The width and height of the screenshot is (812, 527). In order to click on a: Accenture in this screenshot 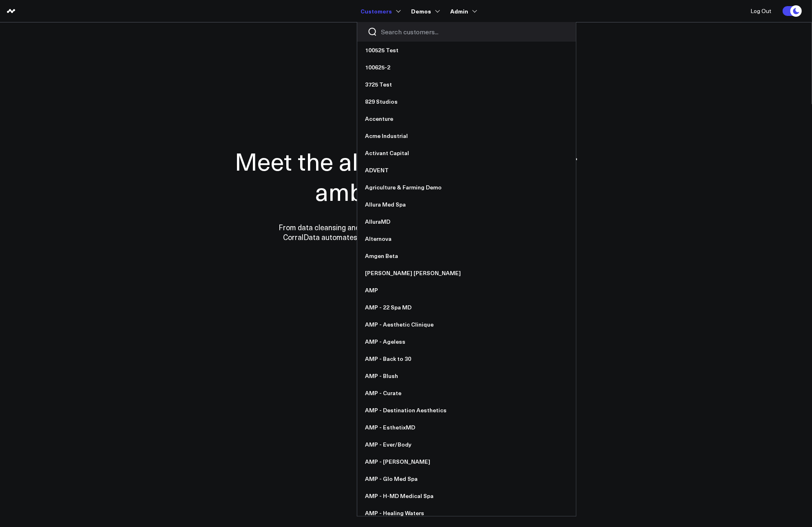, I will do `click(466, 119)`.